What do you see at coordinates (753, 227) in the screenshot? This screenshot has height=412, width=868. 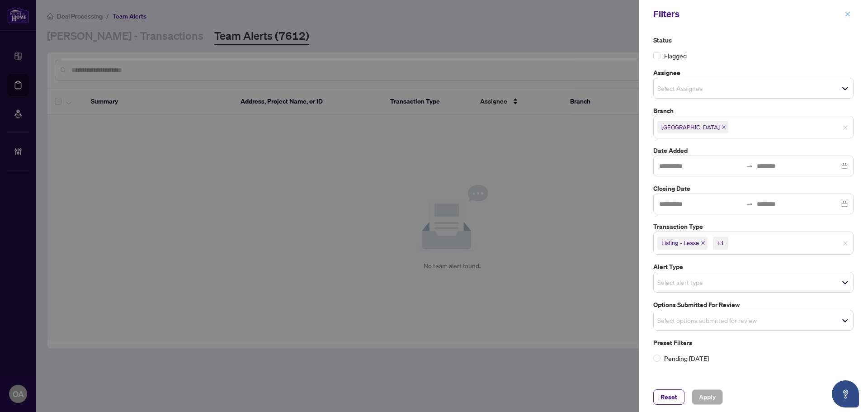 I see `label: Transaction Type` at bounding box center [753, 227].